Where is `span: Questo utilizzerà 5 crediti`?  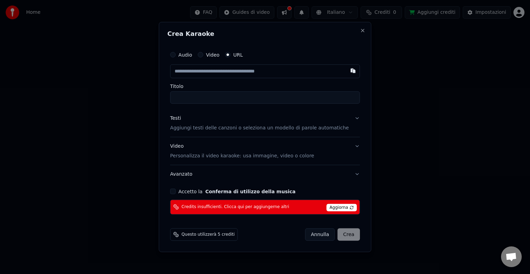 span: Questo utilizzerà 5 crediti is located at coordinates (208, 234).